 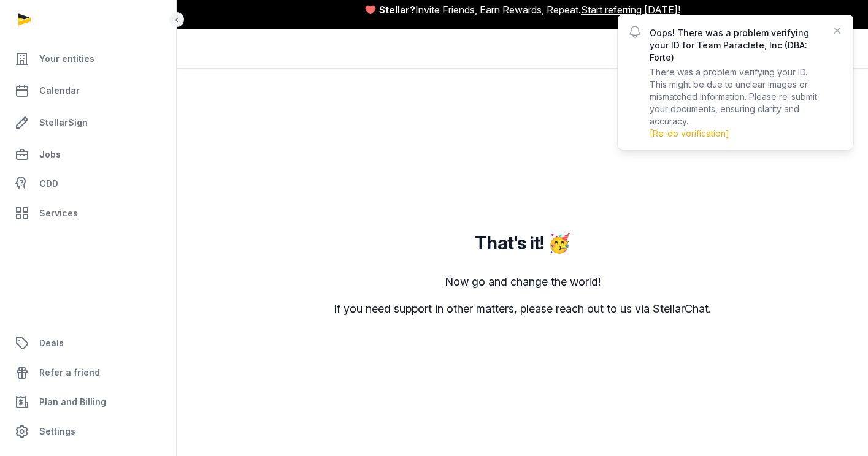 What do you see at coordinates (88, 214) in the screenshot?
I see `a: Services` at bounding box center [88, 214].